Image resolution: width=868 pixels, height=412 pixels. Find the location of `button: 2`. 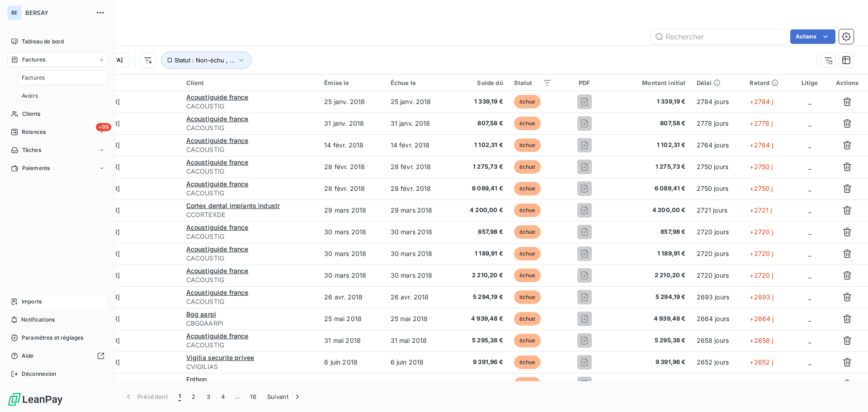

button: 2 is located at coordinates (194, 397).